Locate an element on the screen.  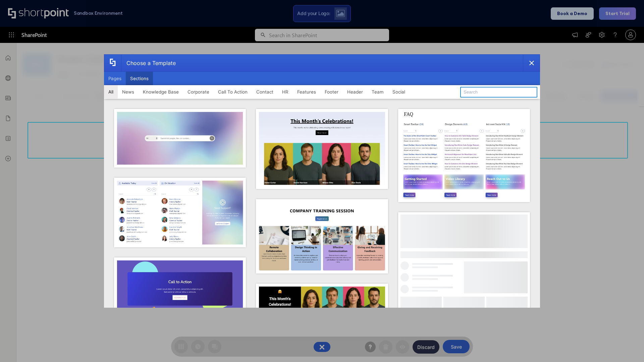
button: Header is located at coordinates (355, 92).